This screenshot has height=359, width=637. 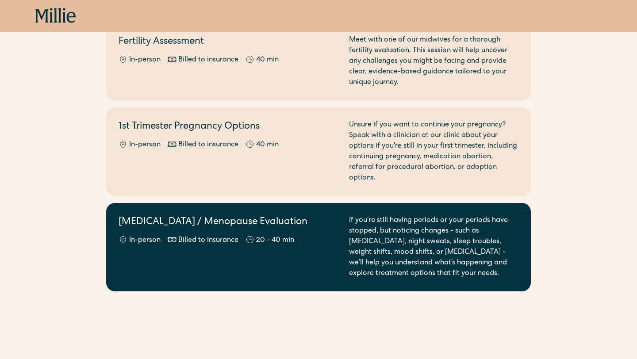 I want to click on h2: 1st Trimester Pregnancy Options, so click(x=228, y=127).